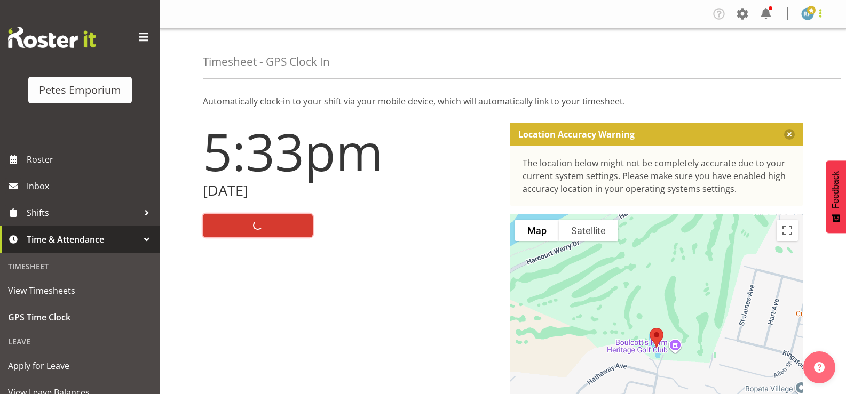 This screenshot has width=846, height=394. What do you see at coordinates (83, 240) in the screenshot?
I see `span: Time & Attendance` at bounding box center [83, 240].